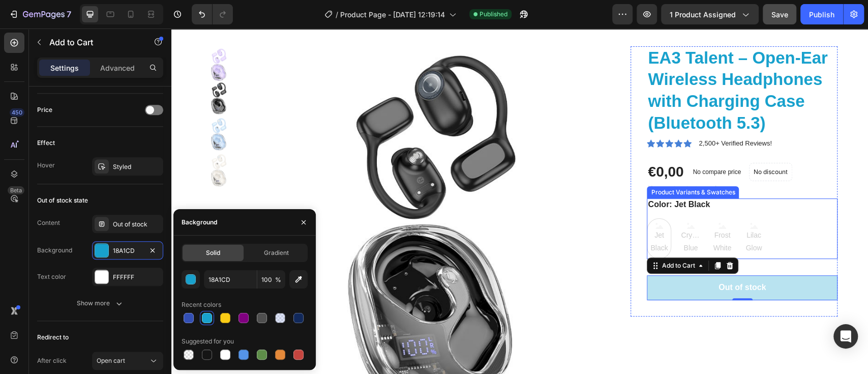 The width and height of the screenshot is (868, 374). What do you see at coordinates (46, 166) in the screenshot?
I see `div: Hover` at bounding box center [46, 166].